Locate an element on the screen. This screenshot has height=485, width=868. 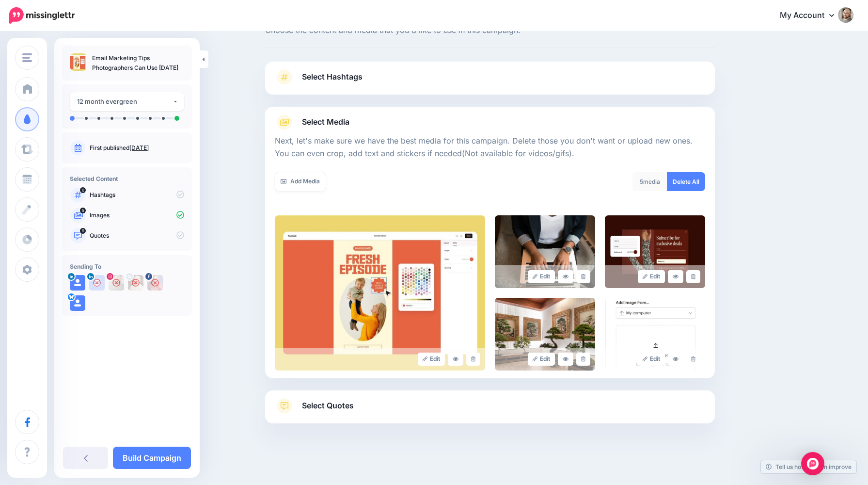
img: 840d4ea5d9f820b01962dce2068905e2_thumb.jpg is located at coordinates (78, 62).